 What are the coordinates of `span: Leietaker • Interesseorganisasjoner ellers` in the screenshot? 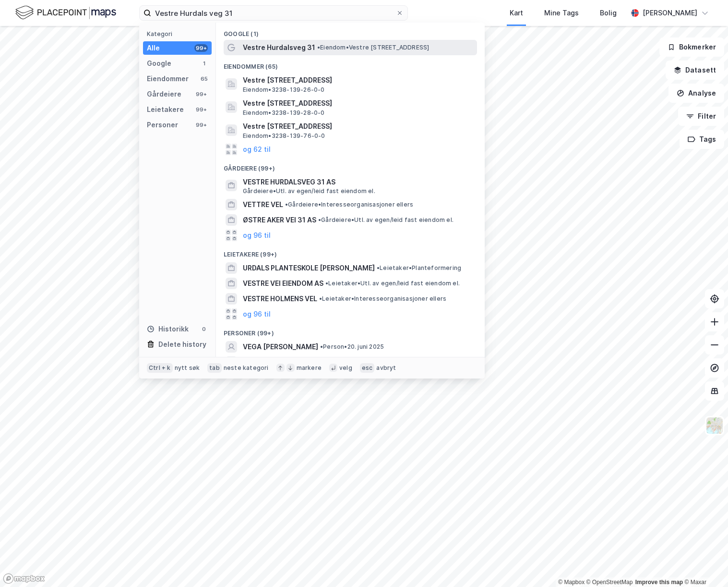 It's located at (383, 299).